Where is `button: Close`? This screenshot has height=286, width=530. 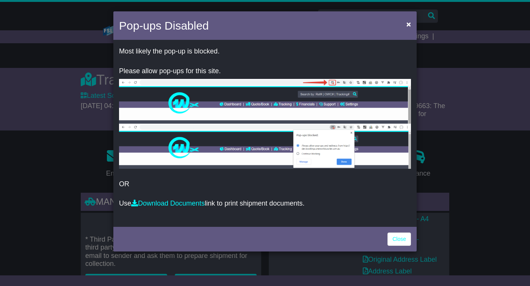 button: Close is located at coordinates (408, 24).